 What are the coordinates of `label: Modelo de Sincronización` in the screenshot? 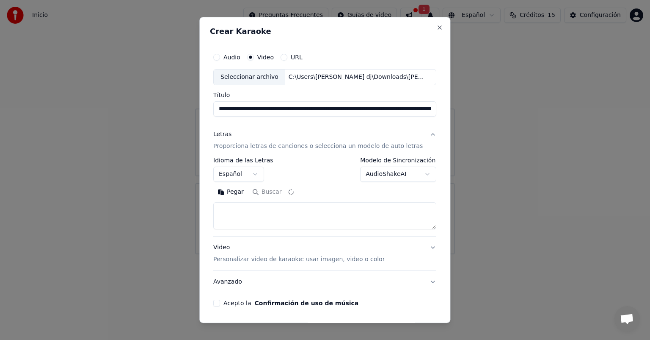 It's located at (399, 160).